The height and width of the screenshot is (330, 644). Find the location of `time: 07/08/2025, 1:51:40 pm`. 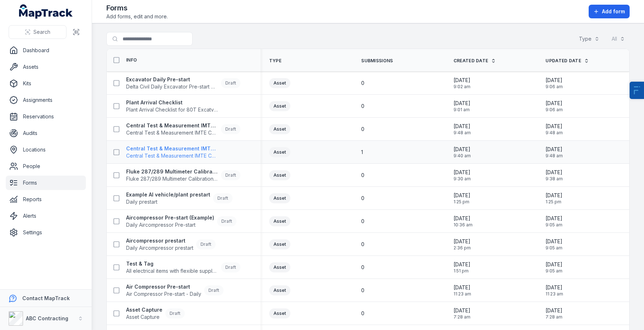

time: 07/08/2025, 1:51:40 pm is located at coordinates (462, 267).